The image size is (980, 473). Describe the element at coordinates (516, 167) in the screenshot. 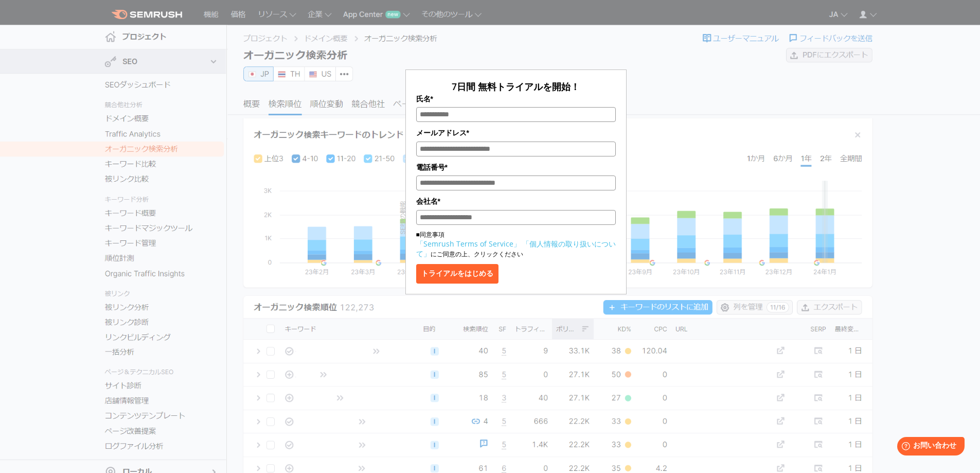

I see `label: 電話番号*` at that location.